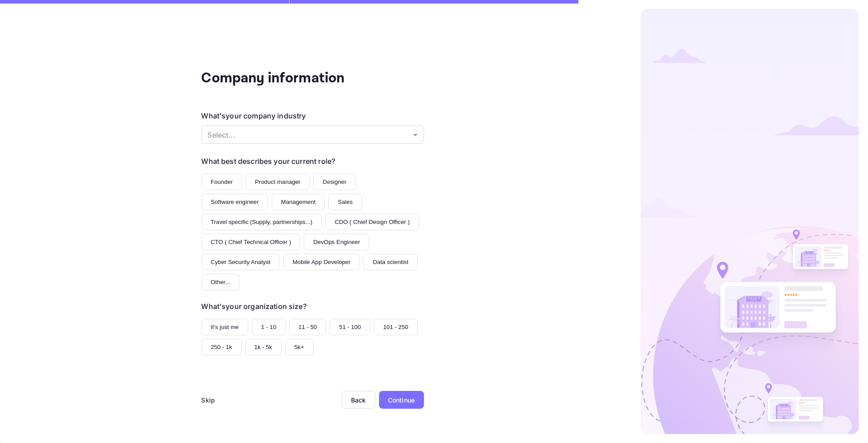 This screenshot has width=868, height=443. Describe the element at coordinates (313, 134) in the screenshot. I see `div: Without label` at that location.